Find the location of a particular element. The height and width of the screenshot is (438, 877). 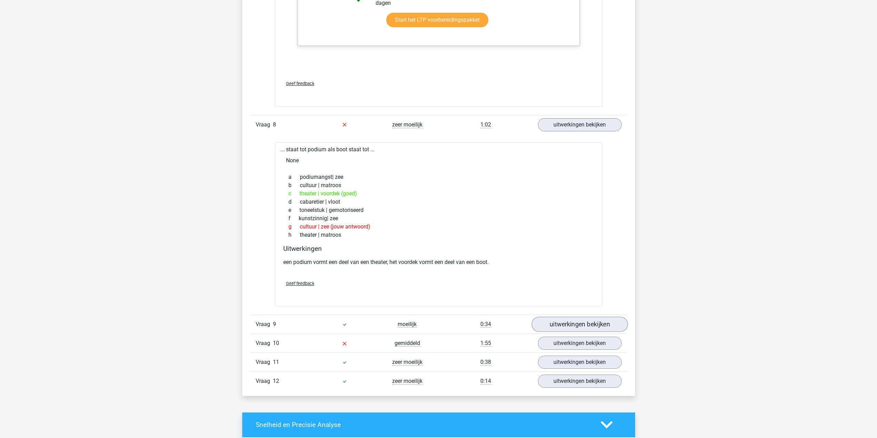

h4: Snelheid en Precisie Analyse is located at coordinates (423, 425).